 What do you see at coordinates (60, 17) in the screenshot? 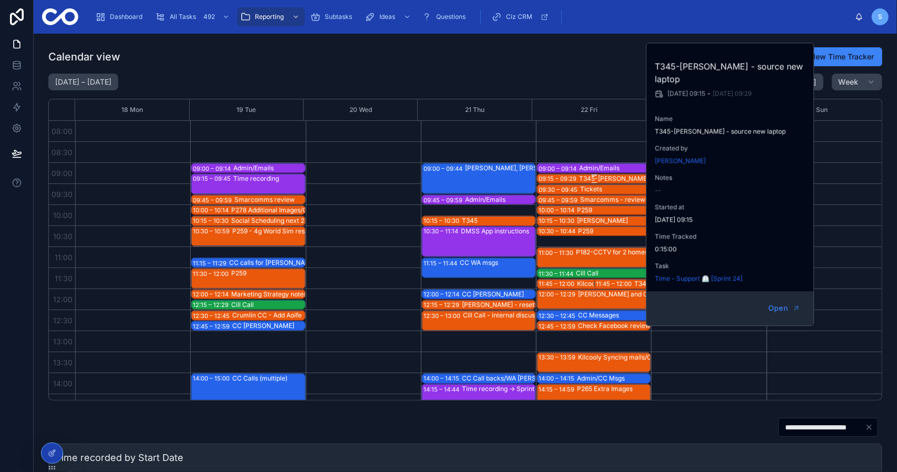
I see `img: App logo` at bounding box center [60, 17].